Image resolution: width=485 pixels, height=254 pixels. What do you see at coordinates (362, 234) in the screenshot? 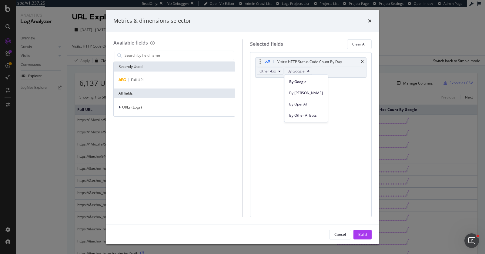
I see `button: Build` at bounding box center [362, 234].